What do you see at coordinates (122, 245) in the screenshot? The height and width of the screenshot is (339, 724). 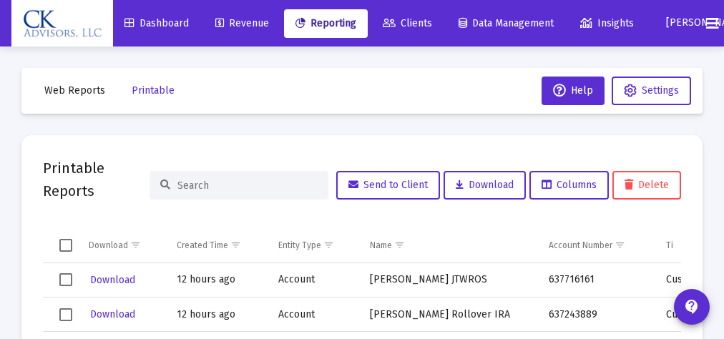 I see `td: Column Download` at bounding box center [122, 245].